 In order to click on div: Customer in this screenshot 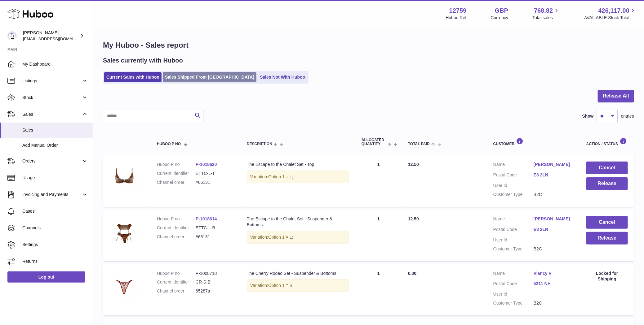, I will do `click(534, 142)`.